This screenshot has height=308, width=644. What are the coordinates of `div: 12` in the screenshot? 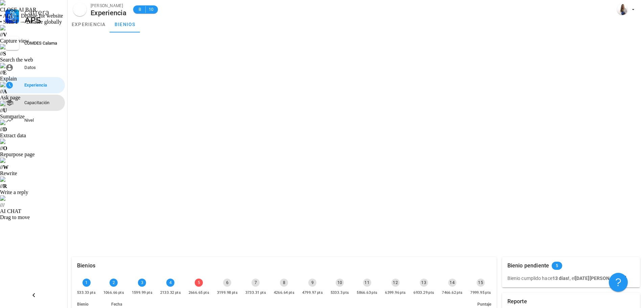 It's located at (395, 283).